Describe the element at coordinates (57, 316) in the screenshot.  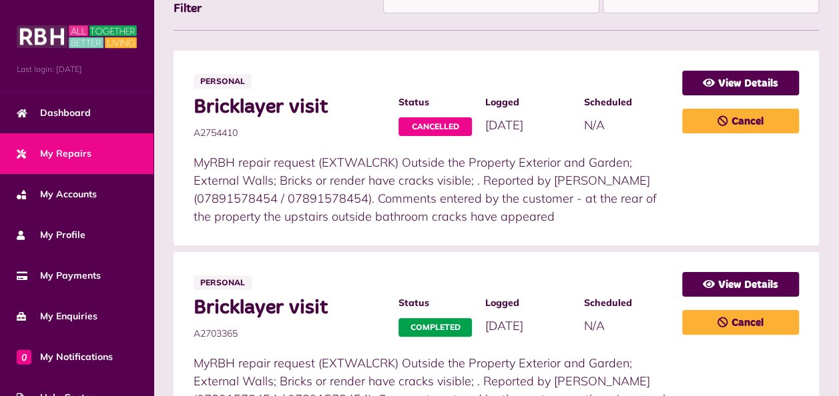
I see `span: My Enquiries` at that location.